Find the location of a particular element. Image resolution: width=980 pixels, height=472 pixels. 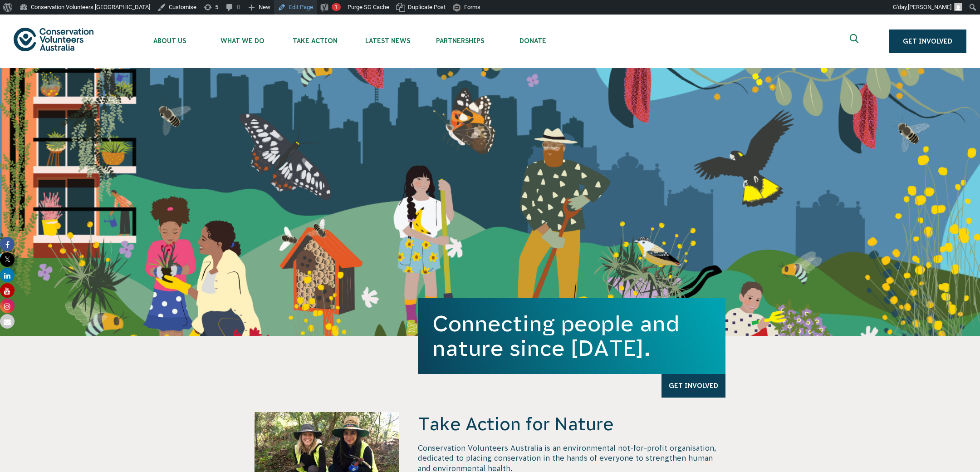

span: 1 is located at coordinates (335, 7).